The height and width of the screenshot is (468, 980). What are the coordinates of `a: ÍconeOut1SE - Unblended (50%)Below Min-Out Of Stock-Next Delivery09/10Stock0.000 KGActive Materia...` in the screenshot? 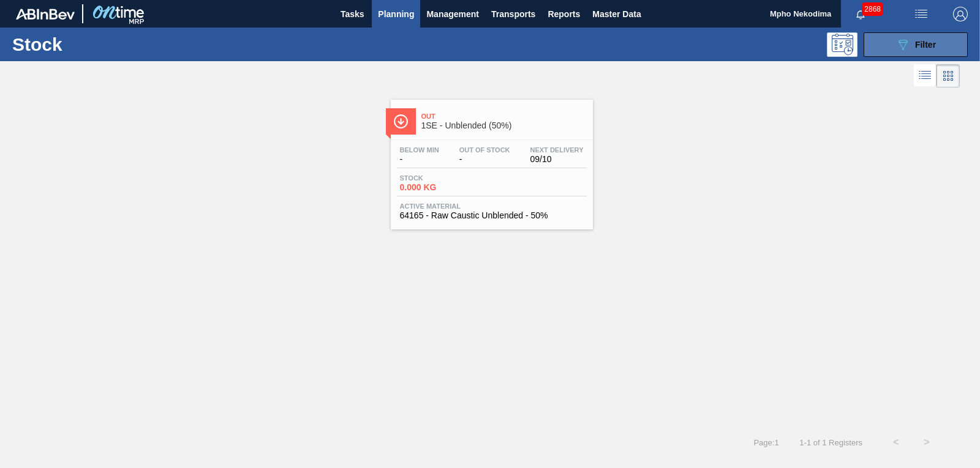 It's located at (490, 160).